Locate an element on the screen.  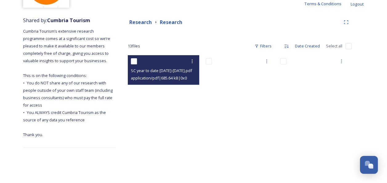
span: application/pdf | 685.64 kB | 0 x 0 is located at coordinates (159, 78).